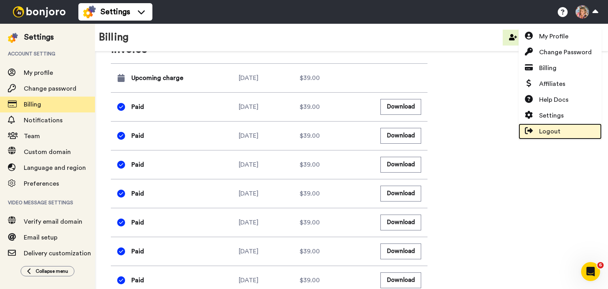  What do you see at coordinates (553, 36) in the screenshot?
I see `span: My Profile` at bounding box center [553, 36].